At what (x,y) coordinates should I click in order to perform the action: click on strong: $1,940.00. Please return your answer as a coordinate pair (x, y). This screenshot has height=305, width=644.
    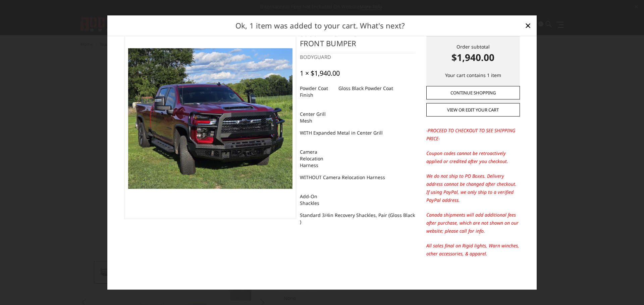
    Looking at the image, I should click on (473, 57).